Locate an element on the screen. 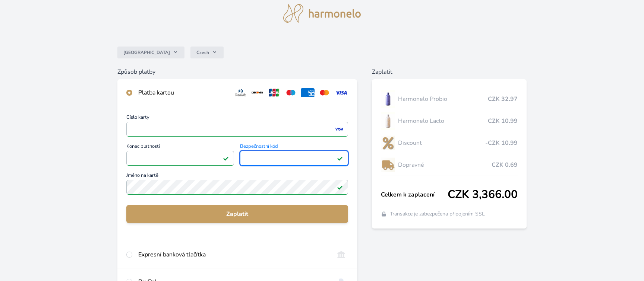 The height and width of the screenshot is (281, 644). img: jcb.svg is located at coordinates (274, 93).